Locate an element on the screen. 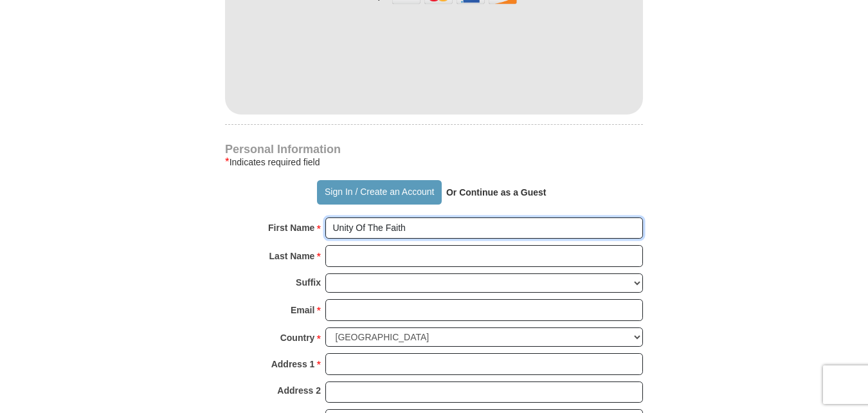 The height and width of the screenshot is (413, 868). strong: Address 1 is located at coordinates (293, 364).